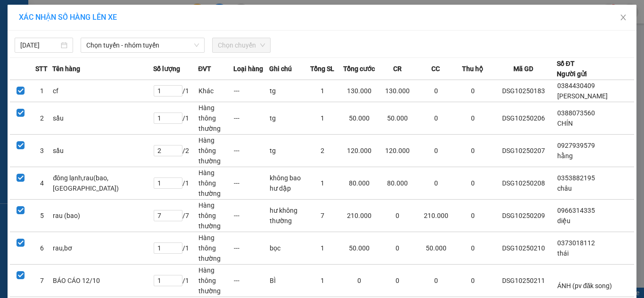 The width and height of the screenshot is (644, 298). Describe the element at coordinates (287, 216) in the screenshot. I see `td: hư không thường` at that location.